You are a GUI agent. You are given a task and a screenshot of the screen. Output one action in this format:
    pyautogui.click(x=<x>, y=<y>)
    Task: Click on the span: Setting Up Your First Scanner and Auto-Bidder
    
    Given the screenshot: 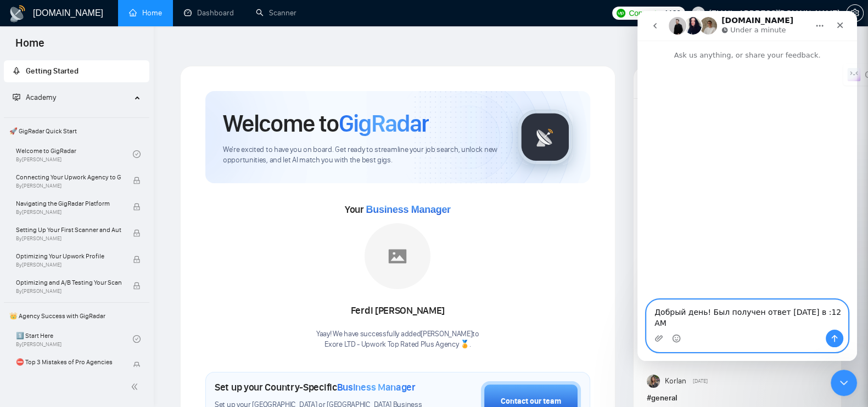 What is the action you would take?
    pyautogui.click(x=69, y=230)
    